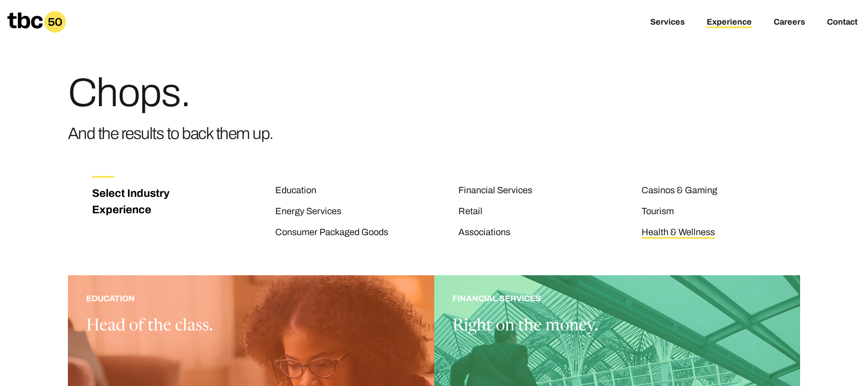 This screenshot has height=386, width=868. I want to click on a: Homepage, so click(36, 22).